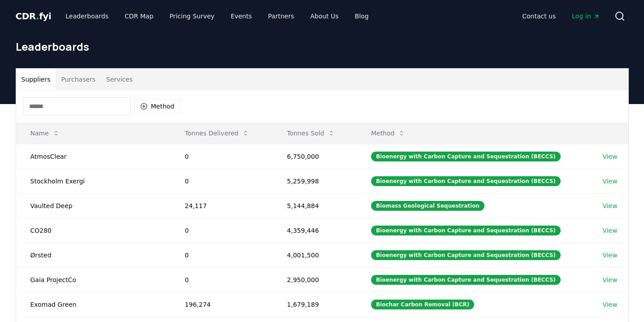 The height and width of the screenshot is (322, 644). Describe the element at coordinates (586, 16) in the screenshot. I see `a: Log in` at that location.